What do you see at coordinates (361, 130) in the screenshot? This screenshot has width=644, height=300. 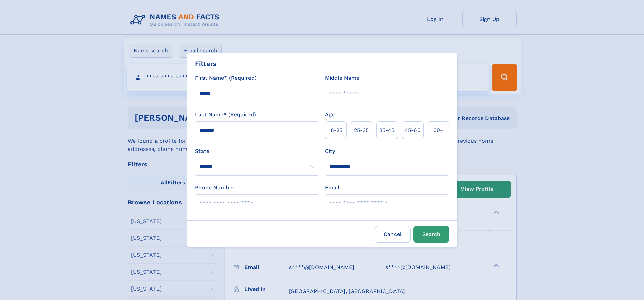 I see `span: 25‑35` at bounding box center [361, 130].